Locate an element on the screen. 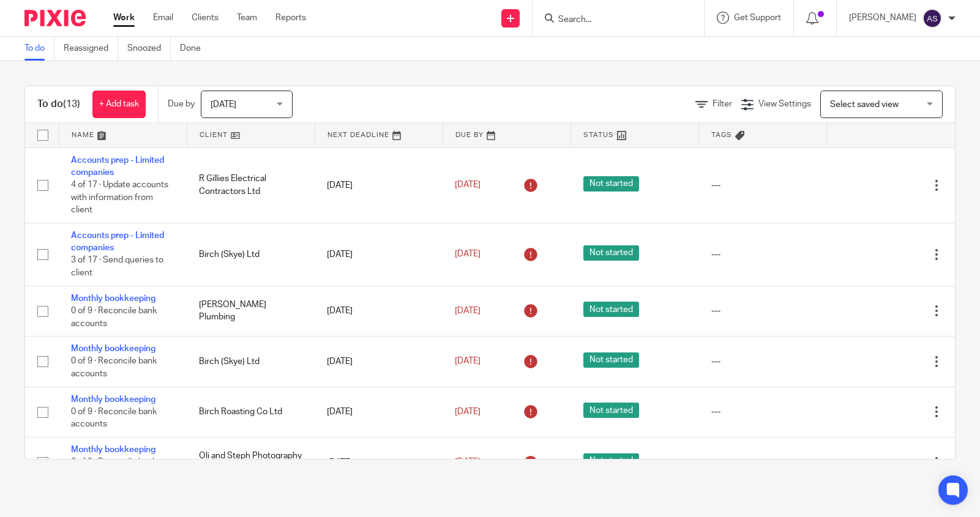  span: 4 of 17 · Update accounts with information from client is located at coordinates (119, 197).